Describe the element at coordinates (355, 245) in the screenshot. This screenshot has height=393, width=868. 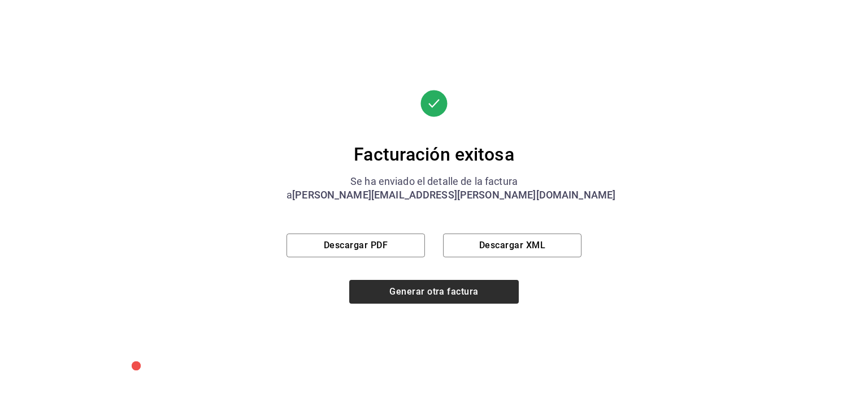
I see `button: Descargar PDF` at that location.